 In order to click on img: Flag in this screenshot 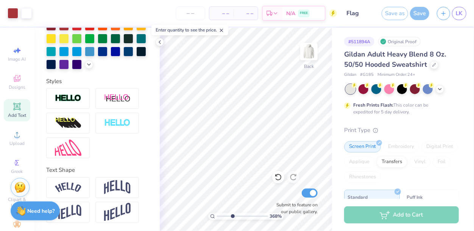, I will do `click(68, 212)`.